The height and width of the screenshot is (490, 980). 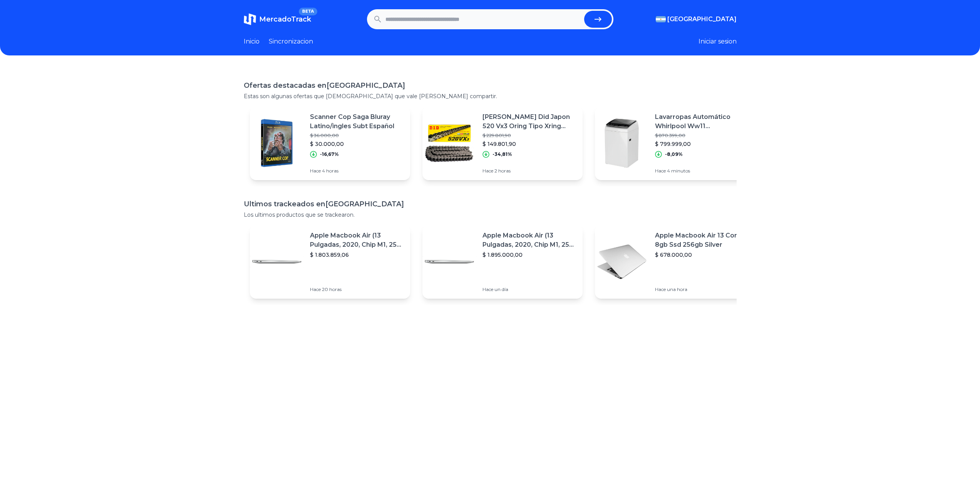 What do you see at coordinates (357, 135) in the screenshot?
I see `p: $ 36.000,00` at bounding box center [357, 135].